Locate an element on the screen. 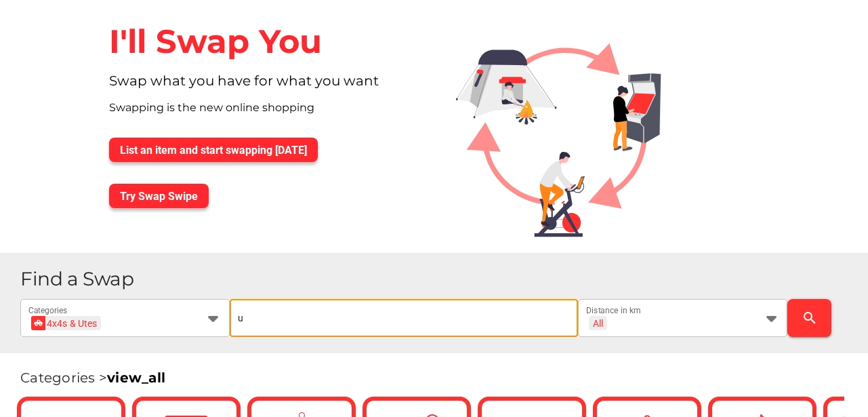 The height and width of the screenshot is (417, 868). span: Try Swap Swipe is located at coordinates (159, 196).